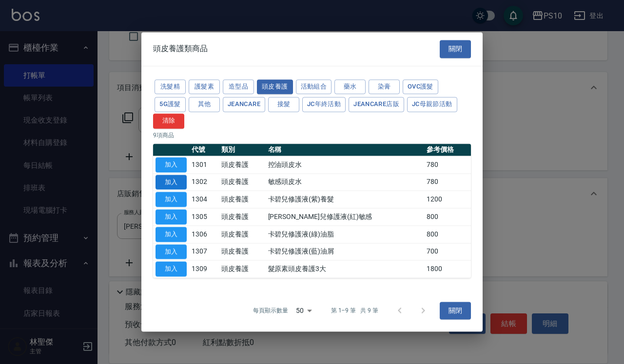  What do you see at coordinates (204, 252) in the screenshot?
I see `td: 1307` at bounding box center [204, 252].